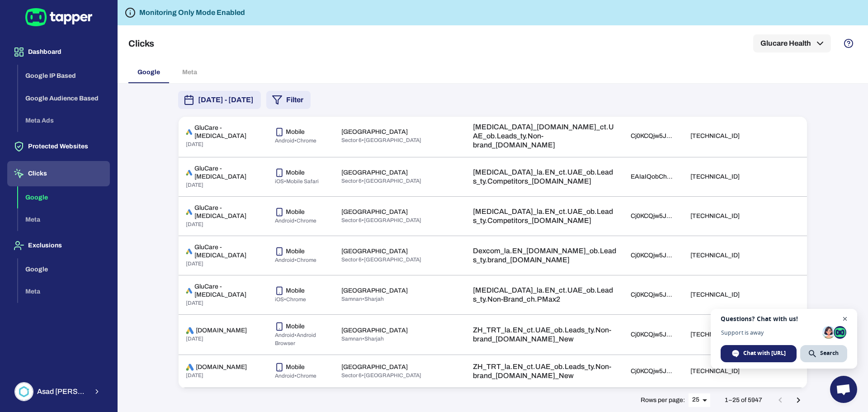 The image size is (868, 412). I want to click on div: EAIaIQobChMIvcS9waKbjwMVovx5BB2kcgQiEAAYASAAEgIUzfD_BwE, so click(653, 177).